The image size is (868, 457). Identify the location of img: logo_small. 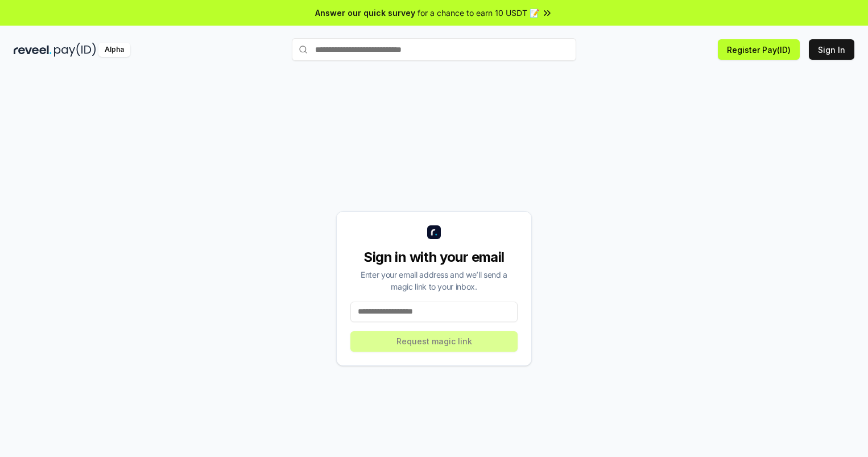
(434, 232).